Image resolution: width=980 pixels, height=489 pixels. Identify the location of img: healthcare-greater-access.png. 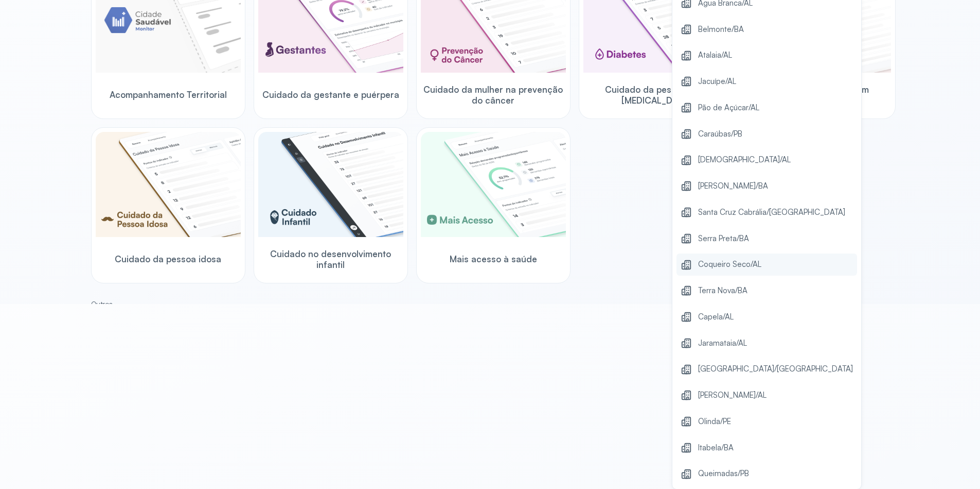
(494, 184).